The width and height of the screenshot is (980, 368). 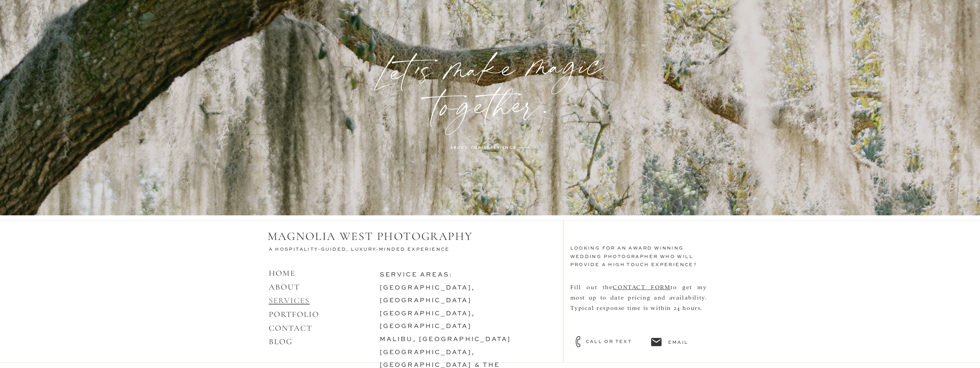 I want to click on nav: Fill out the to get my most up to date pricing and availability. Typical response time is within ..., so click(x=639, y=312).